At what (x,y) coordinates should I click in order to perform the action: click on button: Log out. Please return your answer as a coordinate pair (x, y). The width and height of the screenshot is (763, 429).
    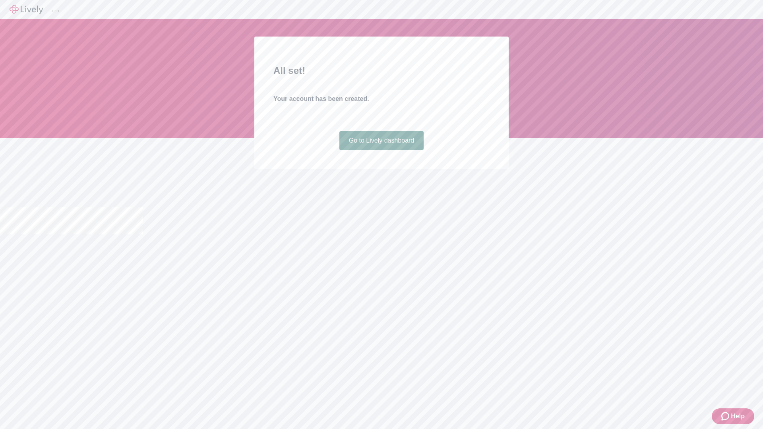
    Looking at the image, I should click on (56, 11).